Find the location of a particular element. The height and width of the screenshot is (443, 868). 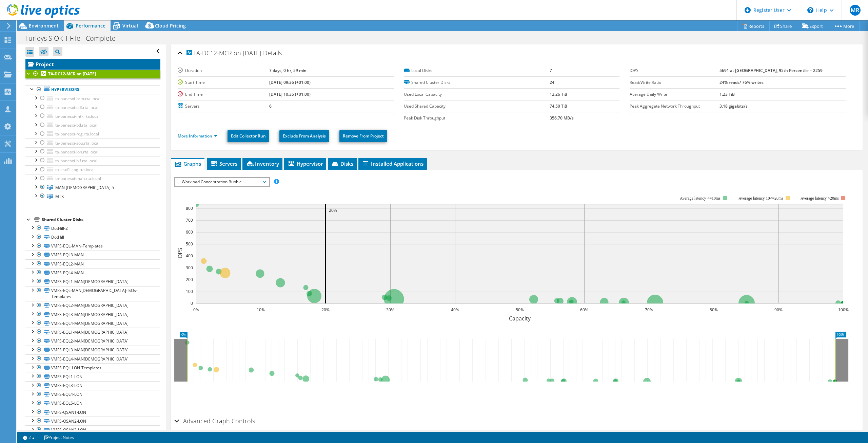

a: VMFS-EQL3-MAN is located at coordinates (93, 255).